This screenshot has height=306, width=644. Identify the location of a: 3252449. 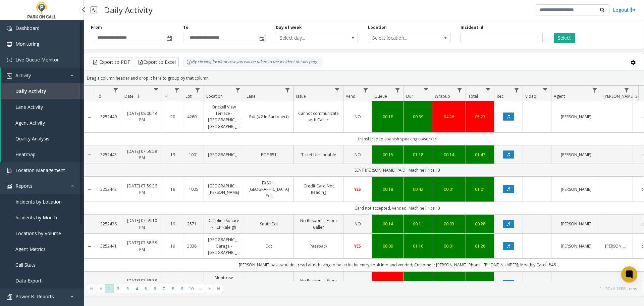
(108, 117).